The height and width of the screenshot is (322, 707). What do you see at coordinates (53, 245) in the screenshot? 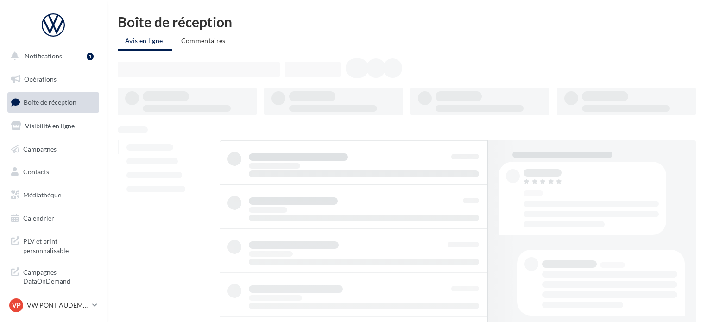
I see `a: PLV et print personnalisable` at bounding box center [53, 245].